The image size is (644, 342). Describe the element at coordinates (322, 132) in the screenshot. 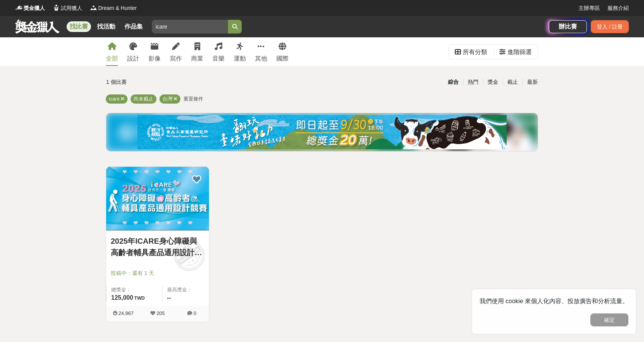

I see `img: ea6d37ea-8c75-4c97-b408-685919e50f13.jpg` at that location.